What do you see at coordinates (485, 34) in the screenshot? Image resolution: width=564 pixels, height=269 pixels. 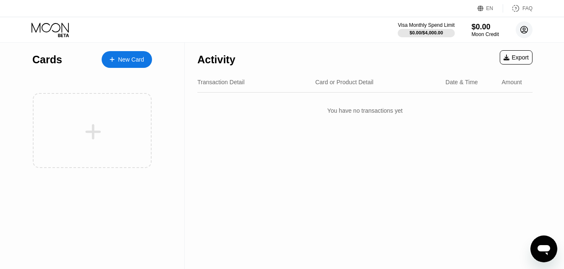 I see `div: Moon Credit` at bounding box center [485, 34].